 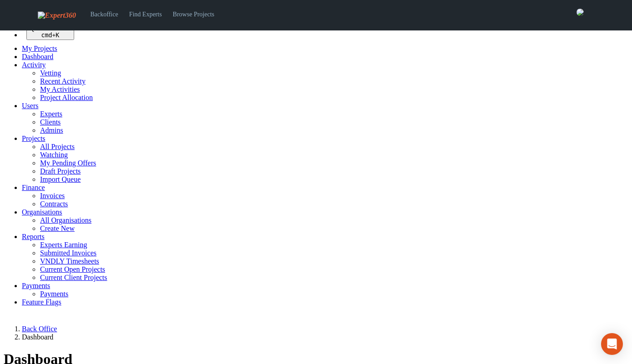 What do you see at coordinates (51, 73) in the screenshot?
I see `a: Vetting` at bounding box center [51, 73].